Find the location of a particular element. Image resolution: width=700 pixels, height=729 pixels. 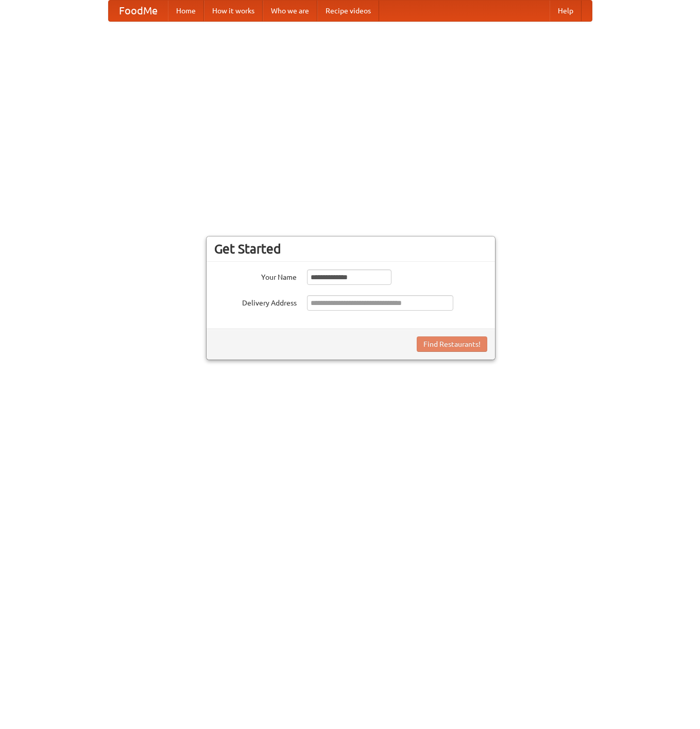

label: Delivery Address is located at coordinates (255, 301).